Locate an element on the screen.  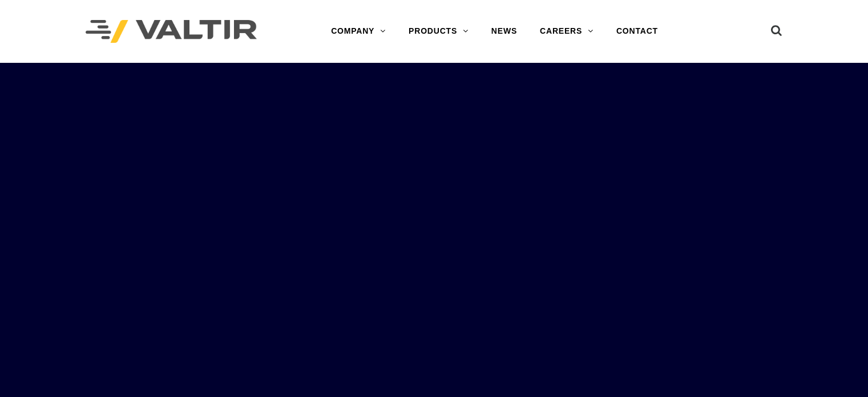
a: CONTACT is located at coordinates (637, 31).